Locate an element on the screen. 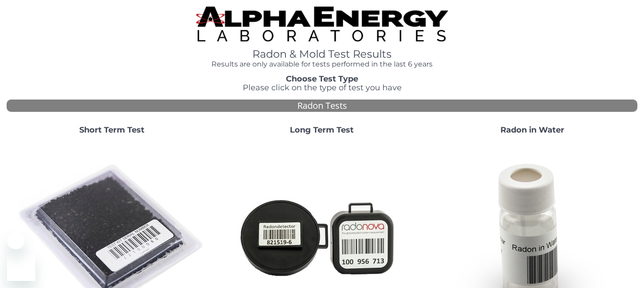  strong: Long Term Test is located at coordinates (322, 130).